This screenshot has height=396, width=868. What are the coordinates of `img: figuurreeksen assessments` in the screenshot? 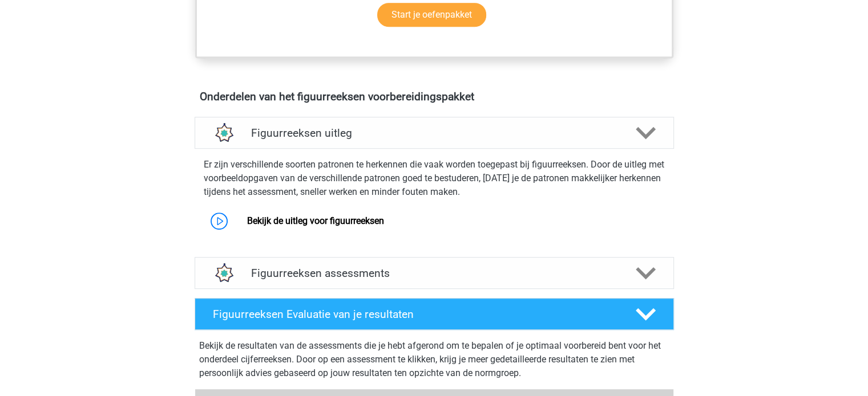 It's located at (223, 273).